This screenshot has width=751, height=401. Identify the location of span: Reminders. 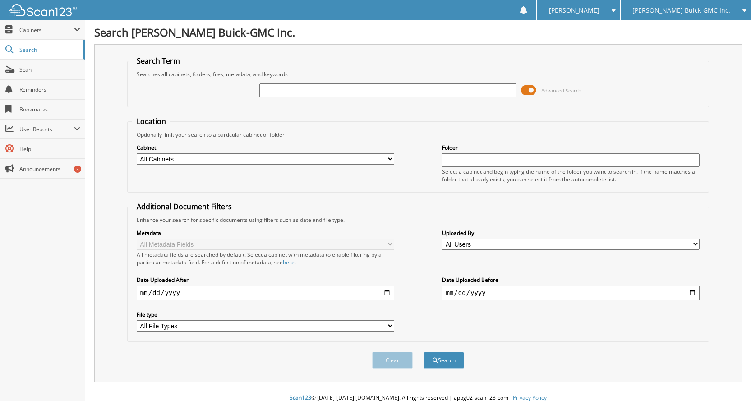
(50, 89).